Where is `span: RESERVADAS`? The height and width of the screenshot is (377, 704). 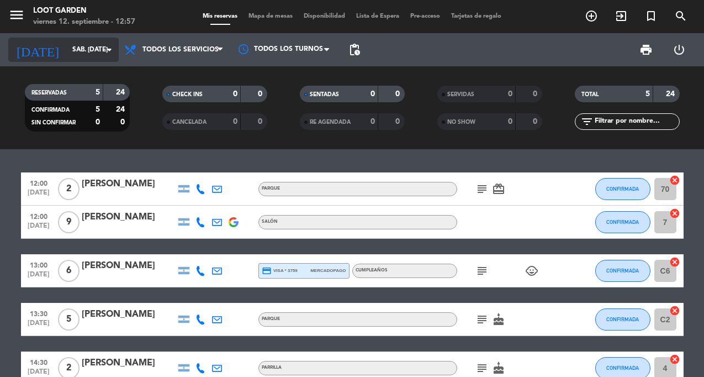 span: RESERVADAS is located at coordinates (49, 93).